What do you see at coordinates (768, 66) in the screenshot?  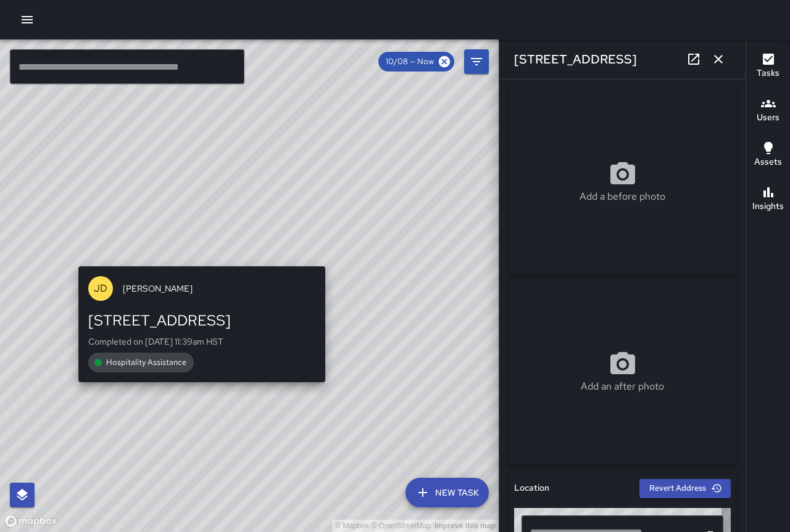 I see `button: Tasks` at bounding box center [768, 66].